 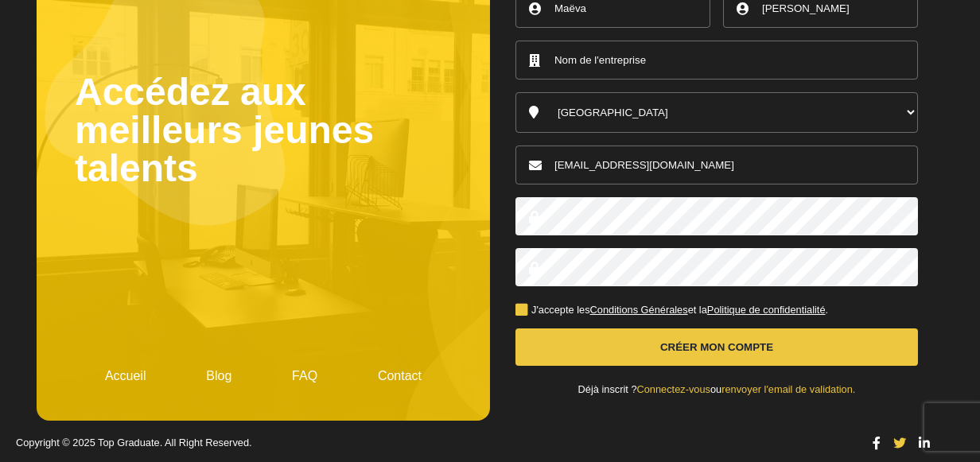 I want to click on p: Copyright © 2025 Top Graduate. All Right Reserved., so click(x=435, y=442).